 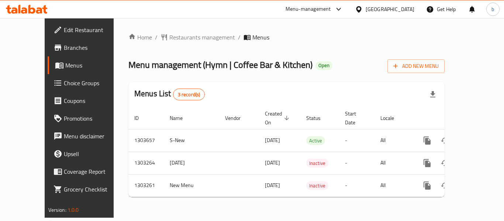 I want to click on td: 1303261, so click(x=146, y=185).